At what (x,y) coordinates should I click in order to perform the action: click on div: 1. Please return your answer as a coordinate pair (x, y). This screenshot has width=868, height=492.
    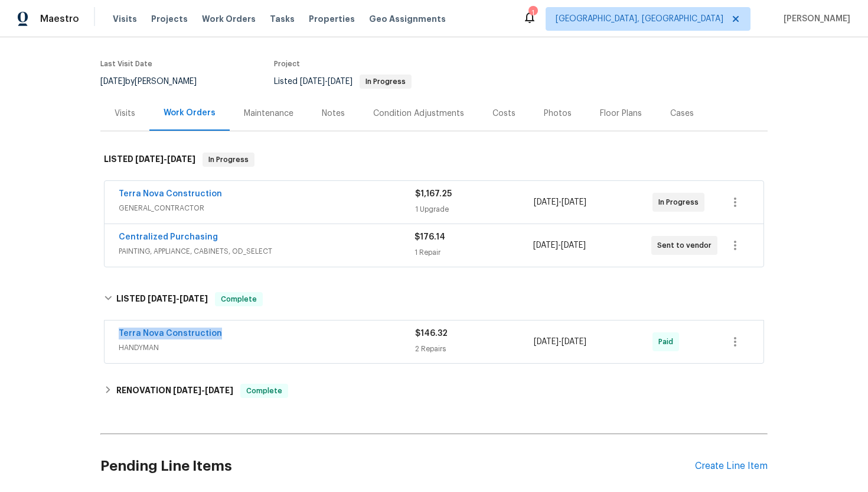
    Looking at the image, I should click on (533, 13).